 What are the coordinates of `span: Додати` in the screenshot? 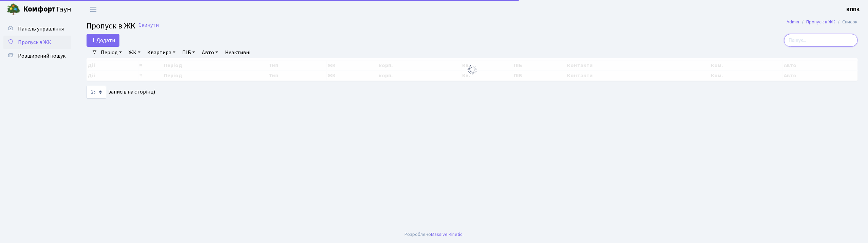 It's located at (102, 40).